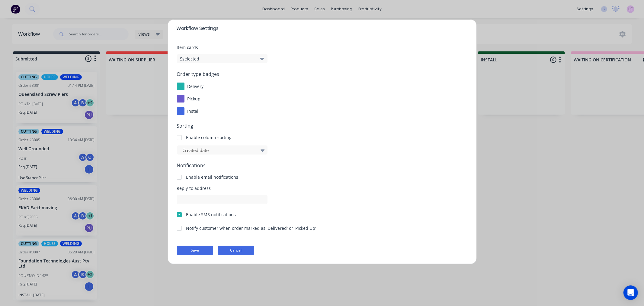  Describe the element at coordinates (322, 47) in the screenshot. I see `span: Item cards` at that location.